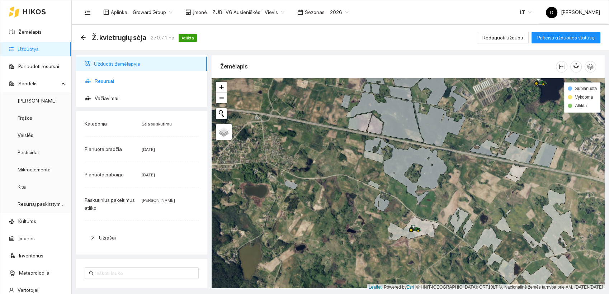 The width and height of the screenshot is (609, 294). Describe the element at coordinates (375, 287) in the screenshot. I see `a: Leaflet` at that location.